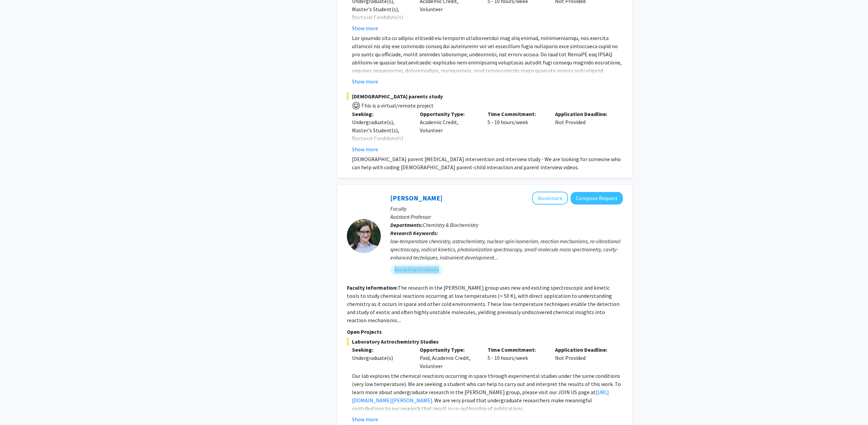 The width and height of the screenshot is (868, 425). Describe the element at coordinates (485, 341) in the screenshot. I see `span: Laboratory Astrochemistry Studies` at that location.